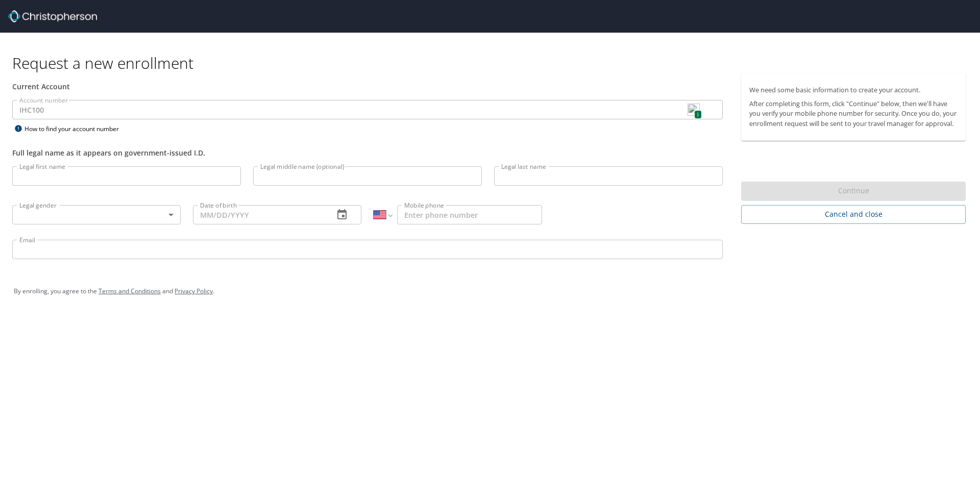 This screenshot has height=482, width=980. I want to click on input: Enter phone number, so click(470, 215).